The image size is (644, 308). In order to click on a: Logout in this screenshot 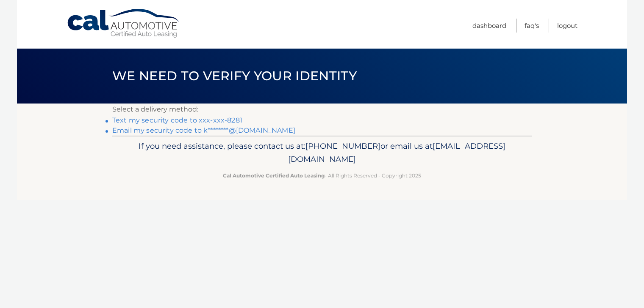, I will do `click(567, 25)`.